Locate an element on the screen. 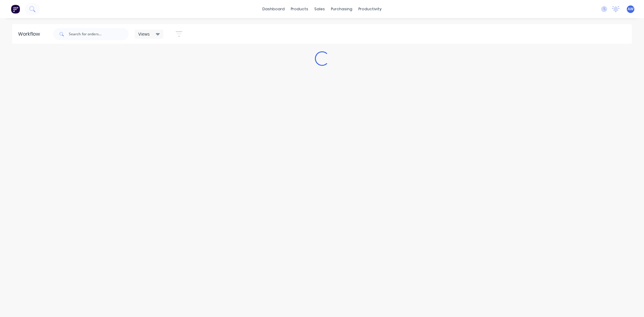 The height and width of the screenshot is (317, 644). div: purchasing is located at coordinates (342, 9).